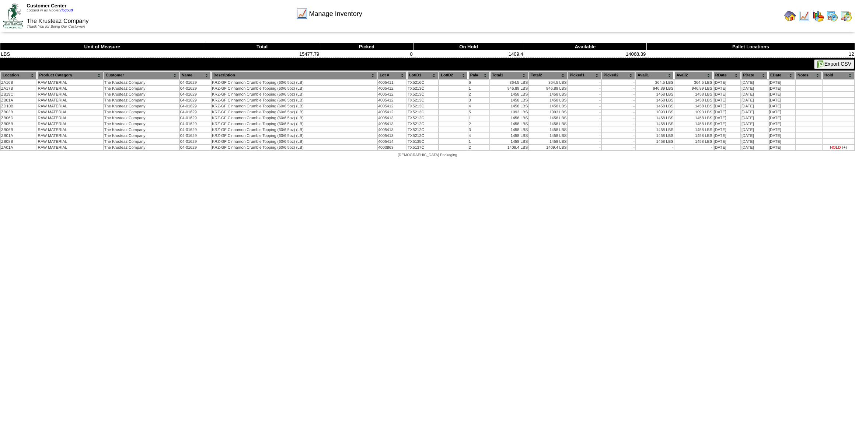 This screenshot has height=441, width=855. Describe the element at coordinates (392, 75) in the screenshot. I see `th: Lot #` at that location.